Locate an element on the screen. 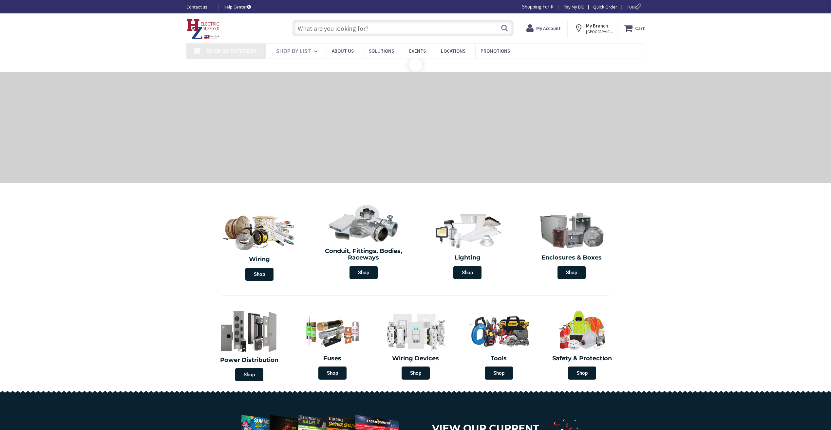 Image resolution: width=831 pixels, height=430 pixels. h2: Wiring Devices is located at coordinates (415, 359).